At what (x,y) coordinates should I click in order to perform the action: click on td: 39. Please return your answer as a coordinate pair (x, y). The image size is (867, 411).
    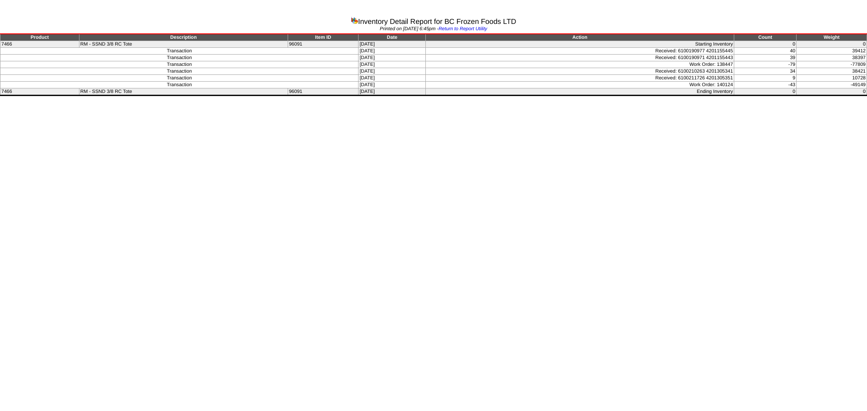
    Looking at the image, I should click on (765, 58).